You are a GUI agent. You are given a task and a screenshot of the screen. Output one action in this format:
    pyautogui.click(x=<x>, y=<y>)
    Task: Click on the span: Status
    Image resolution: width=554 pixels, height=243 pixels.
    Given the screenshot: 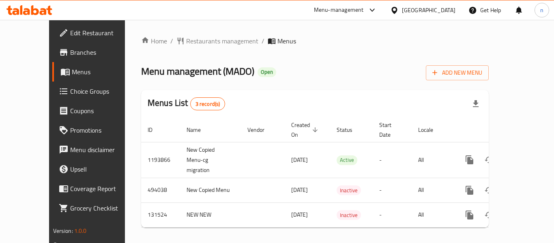 What is the action you would take?
    pyautogui.click(x=350, y=130)
    